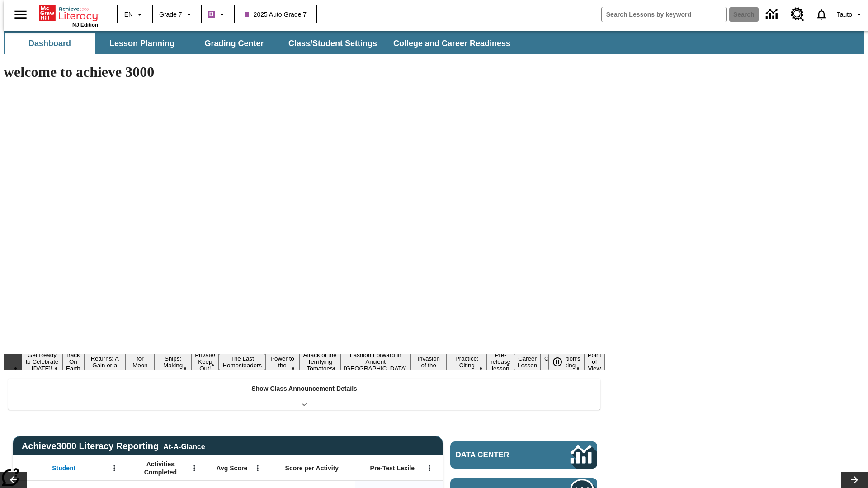  I want to click on button: College and Career Readiness, so click(451, 43).